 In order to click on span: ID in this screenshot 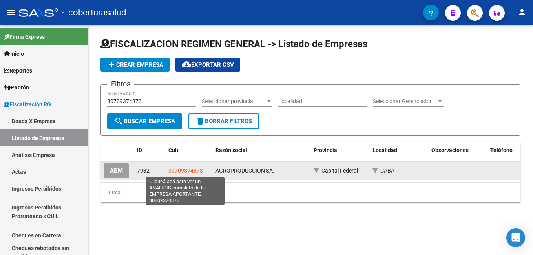, I will do `click(139, 150)`.